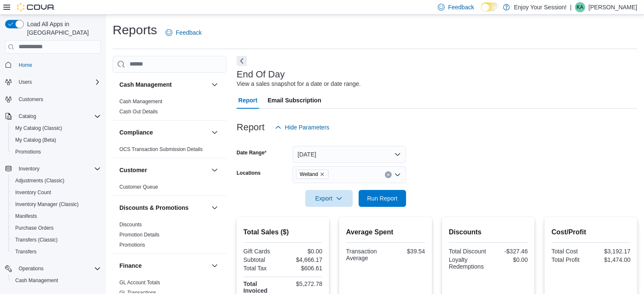 This screenshot has width=644, height=294. What do you see at coordinates (40, 181) in the screenshot?
I see `a: Adjustments (Classic)` at bounding box center [40, 181].